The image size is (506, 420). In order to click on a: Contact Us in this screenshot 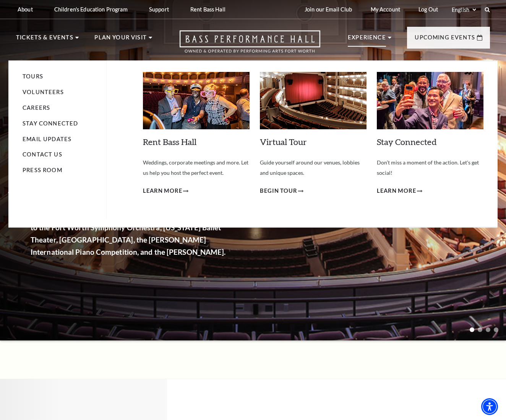, I will do `click(43, 154)`.